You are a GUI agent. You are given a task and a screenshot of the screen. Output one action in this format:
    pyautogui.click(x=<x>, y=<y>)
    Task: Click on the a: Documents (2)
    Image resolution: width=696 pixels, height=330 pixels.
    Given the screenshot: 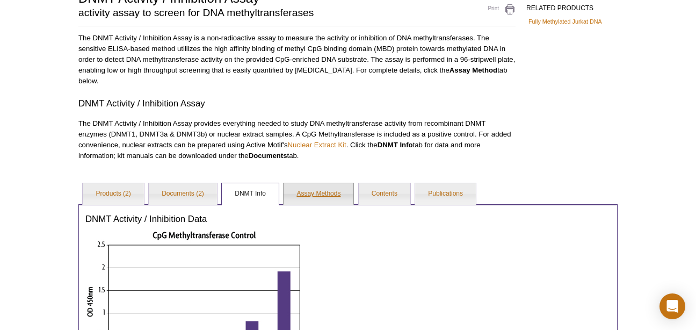 What is the action you would take?
    pyautogui.click(x=183, y=194)
    